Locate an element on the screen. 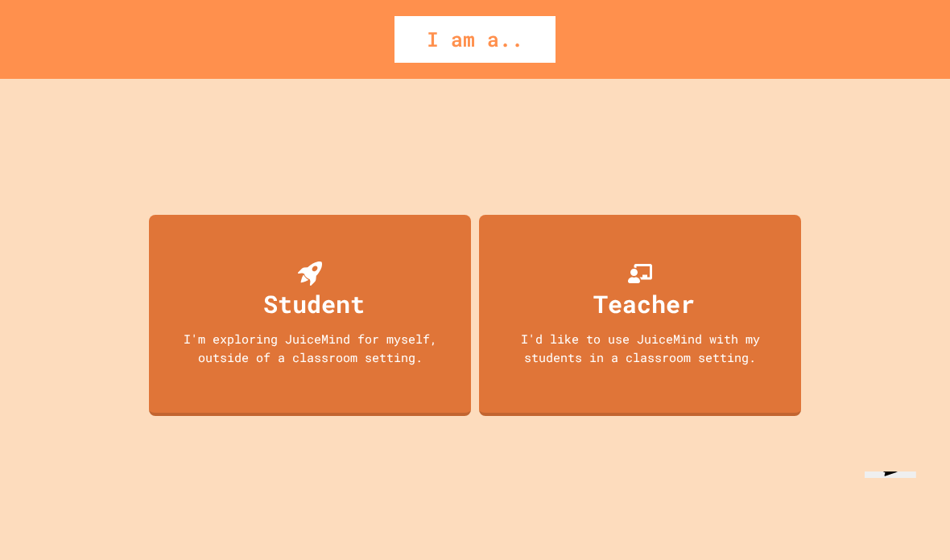 The image size is (950, 560). div: Student is located at coordinates (314, 304).